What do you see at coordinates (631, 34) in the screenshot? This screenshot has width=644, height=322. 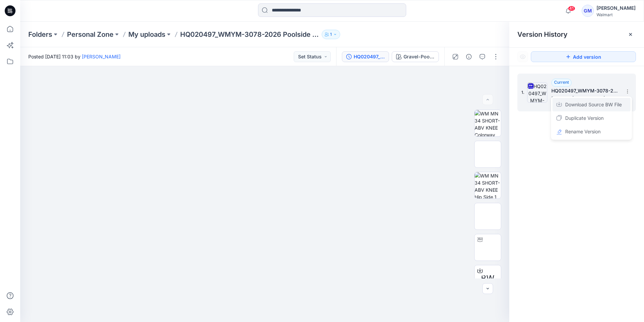 I see `button: Close` at bounding box center [631, 34].